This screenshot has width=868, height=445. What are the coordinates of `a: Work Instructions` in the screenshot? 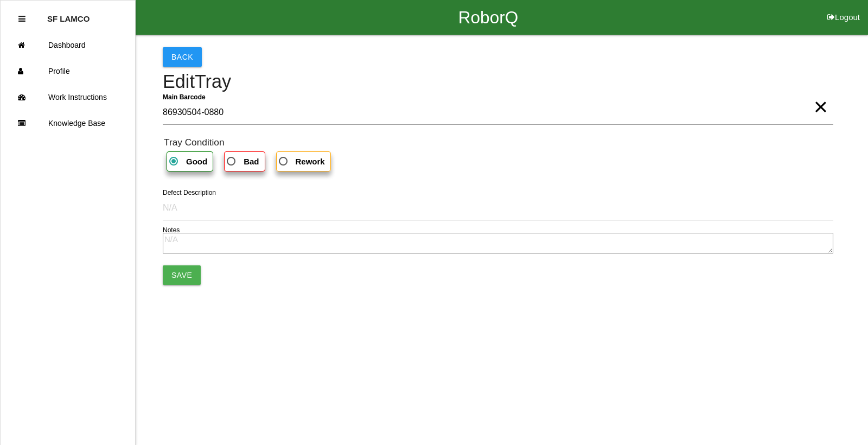 It's located at (68, 97).